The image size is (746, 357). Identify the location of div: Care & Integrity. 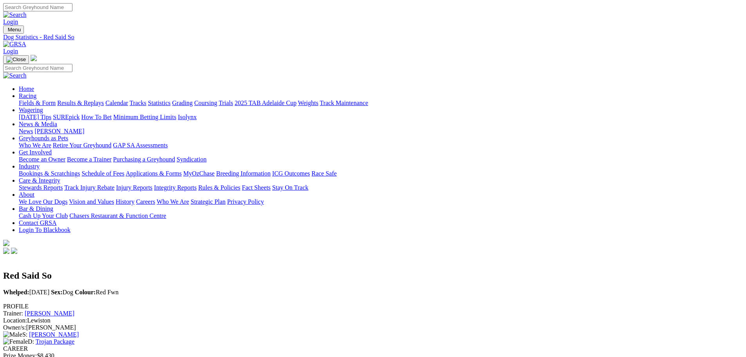
(381, 188).